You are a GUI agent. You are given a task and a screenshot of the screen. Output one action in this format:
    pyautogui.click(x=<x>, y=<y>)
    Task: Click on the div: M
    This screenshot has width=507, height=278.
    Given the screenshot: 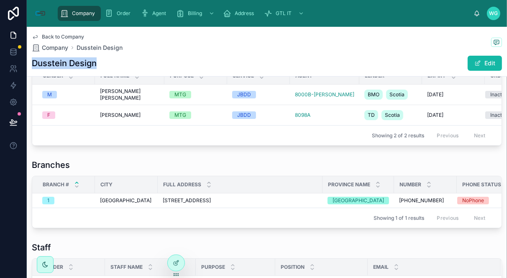 What is the action you would take?
    pyautogui.click(x=49, y=94)
    